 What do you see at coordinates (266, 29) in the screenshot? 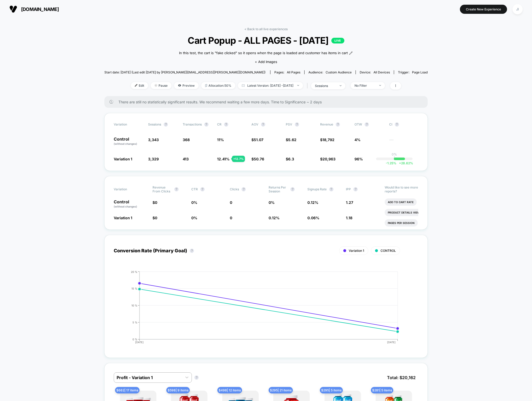
I see `a: < Back to all live experiences` at bounding box center [266, 29].